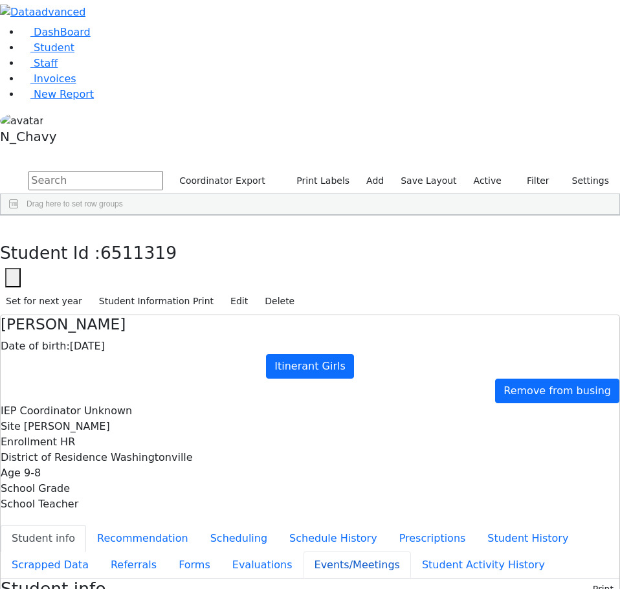  What do you see at coordinates (429, 181) in the screenshot?
I see `button: Save Layout` at bounding box center [429, 181].